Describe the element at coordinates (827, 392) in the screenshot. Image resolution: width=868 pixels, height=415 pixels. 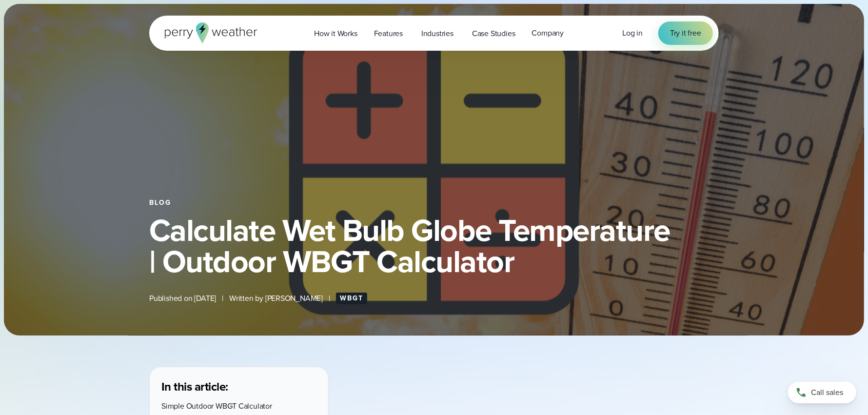
I see `span: Call sales` at that location.